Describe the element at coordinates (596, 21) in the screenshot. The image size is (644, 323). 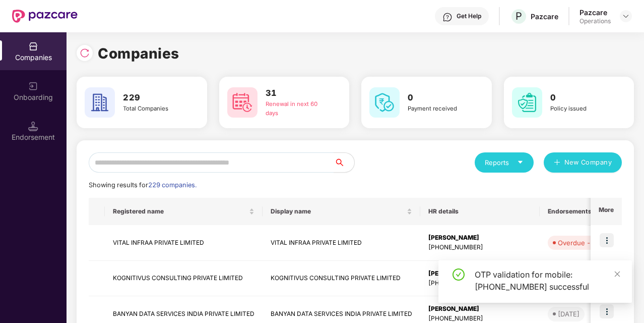
I see `div: Operations` at that location.